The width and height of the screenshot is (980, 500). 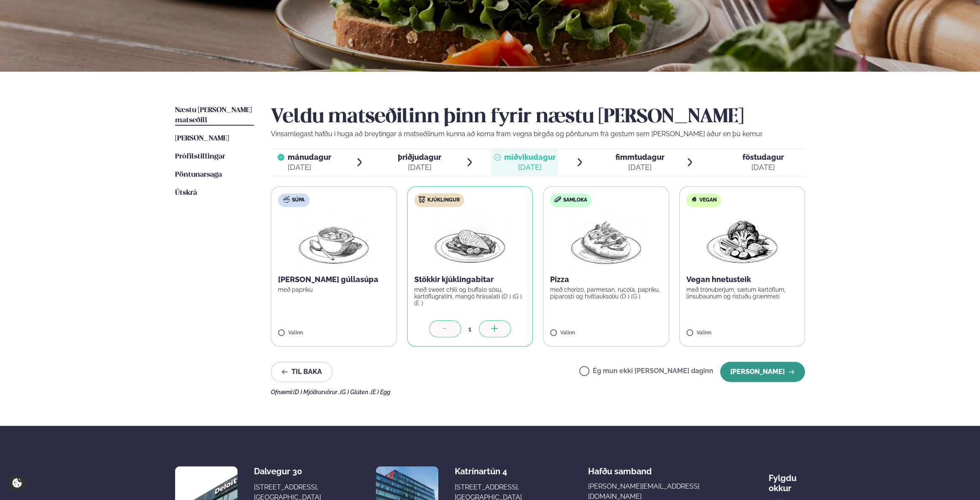 I want to click on p: Vegan hnetusteik, so click(x=742, y=279).